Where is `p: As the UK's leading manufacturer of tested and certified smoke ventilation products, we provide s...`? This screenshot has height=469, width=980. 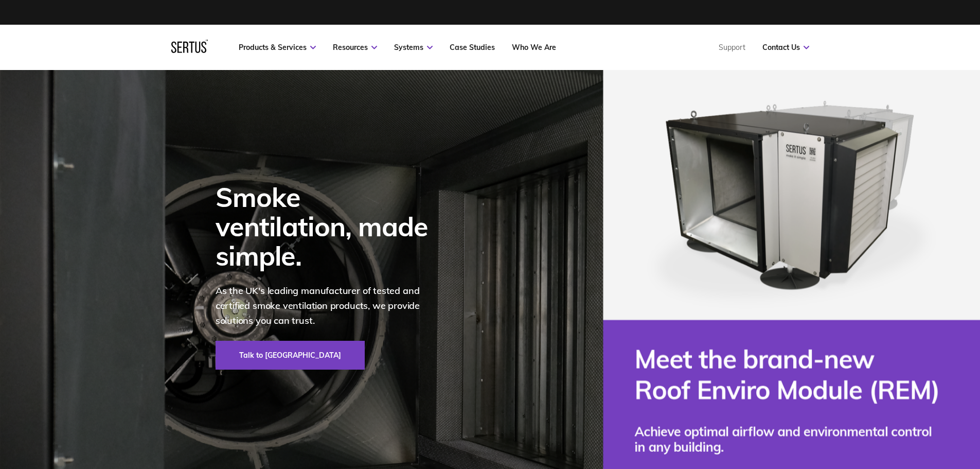
p: As the UK's leading manufacturer of tested and certified smoke ventilation products, we provide s... is located at coordinates (328, 306).